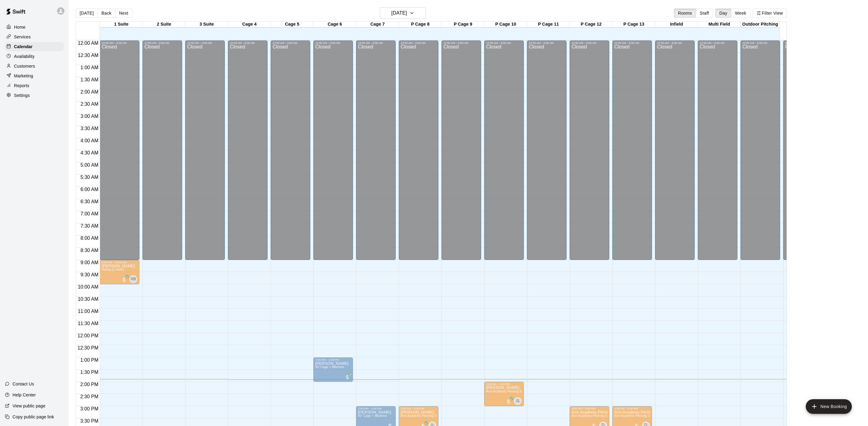  Describe the element at coordinates (89, 91) in the screenshot. I see `span: 2:00 AM` at that location.